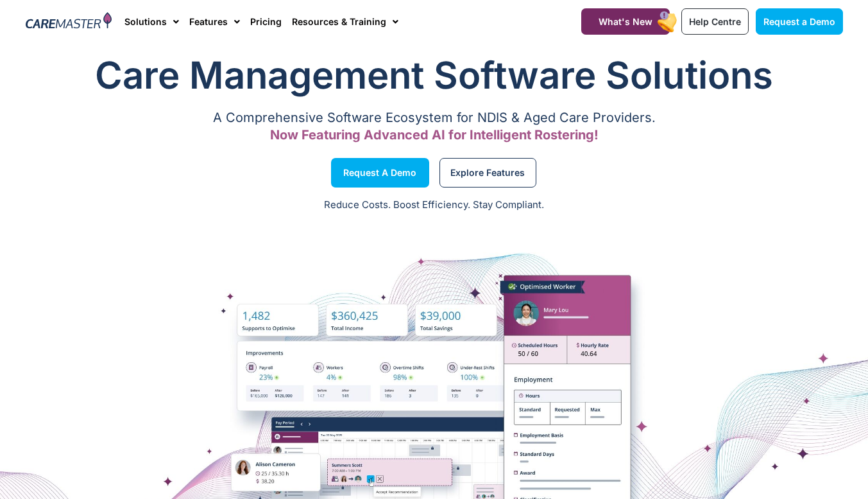 The image size is (868, 499). Describe the element at coordinates (487, 173) in the screenshot. I see `a: Explore Features` at that location.